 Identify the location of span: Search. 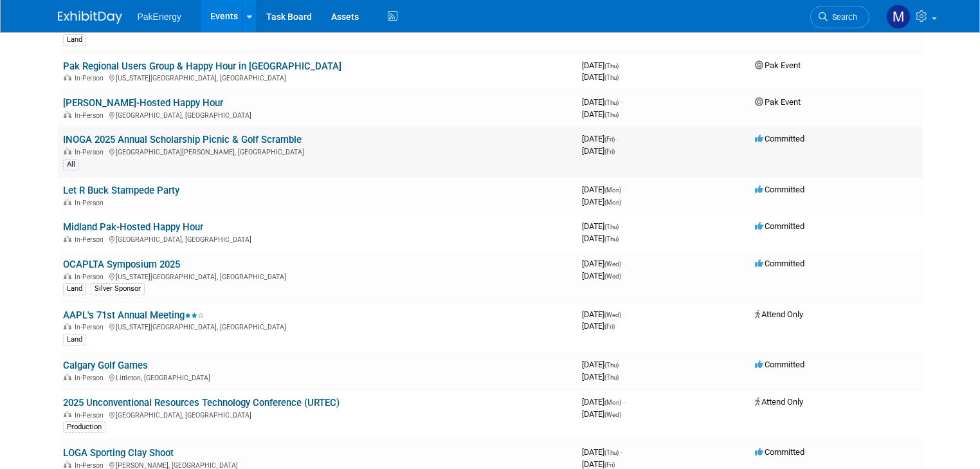
(843, 17).